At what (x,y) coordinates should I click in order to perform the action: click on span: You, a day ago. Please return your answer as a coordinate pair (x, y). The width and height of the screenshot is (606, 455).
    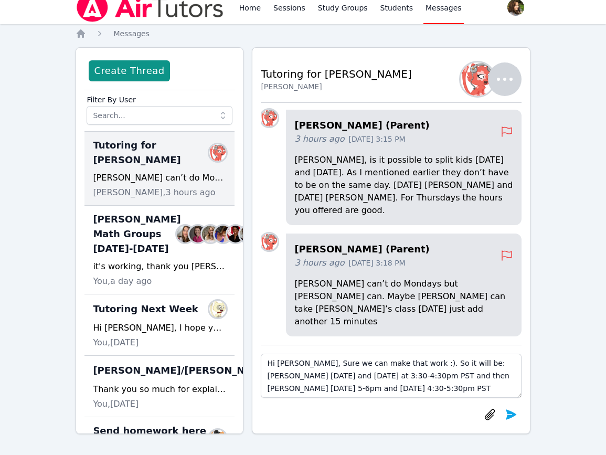
    Looking at the image, I should click on (122, 281).